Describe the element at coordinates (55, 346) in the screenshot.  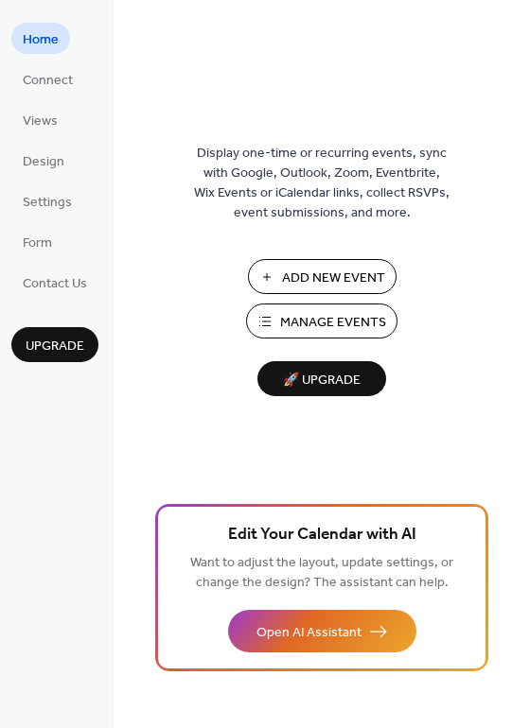
I see `span: Upgrade` at that location.